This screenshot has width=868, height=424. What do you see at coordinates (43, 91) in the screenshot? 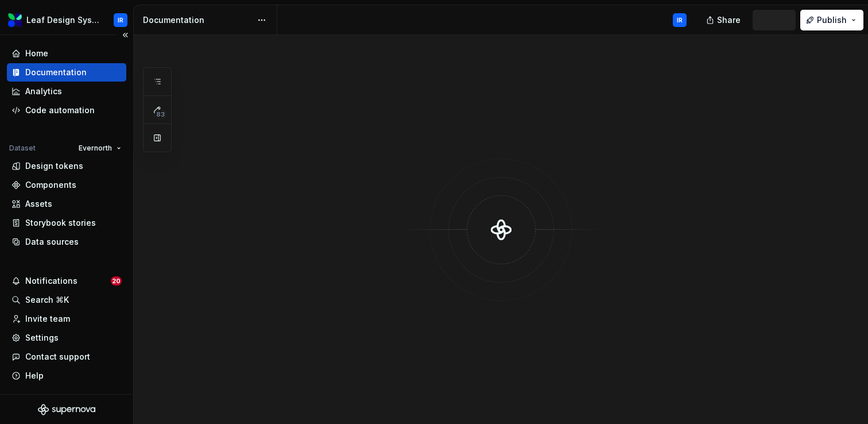
I see `div: Analytics` at bounding box center [43, 91].